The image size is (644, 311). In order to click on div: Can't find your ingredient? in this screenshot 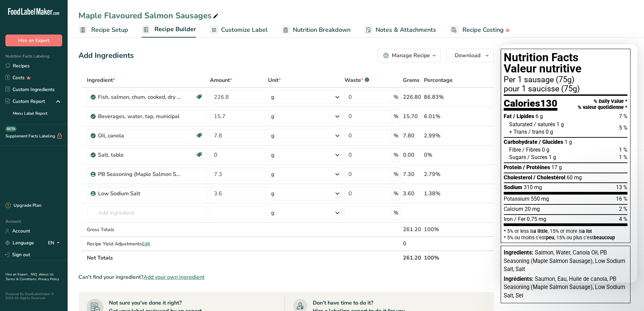, I will do `click(286, 277)`.